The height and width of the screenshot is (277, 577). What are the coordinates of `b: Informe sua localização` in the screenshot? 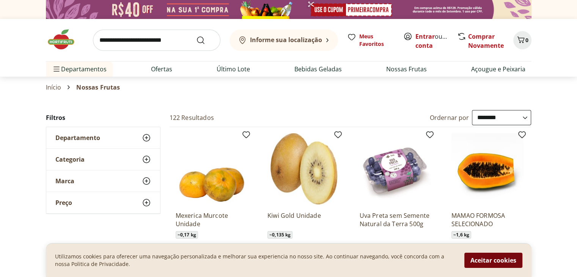 It's located at (286, 40).